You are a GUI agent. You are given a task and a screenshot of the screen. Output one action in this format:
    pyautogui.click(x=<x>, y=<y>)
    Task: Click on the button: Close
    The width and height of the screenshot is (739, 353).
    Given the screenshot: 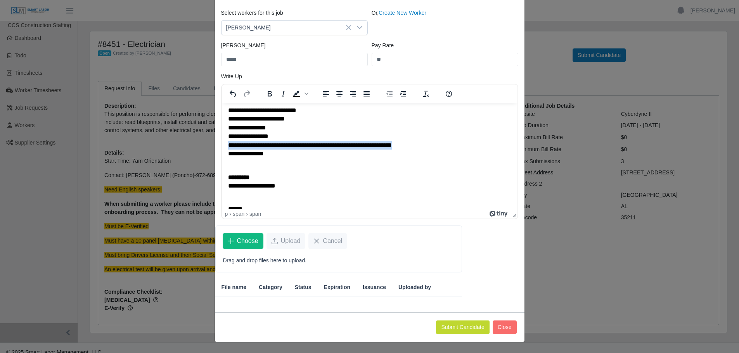 What is the action you would take?
    pyautogui.click(x=504, y=327)
    